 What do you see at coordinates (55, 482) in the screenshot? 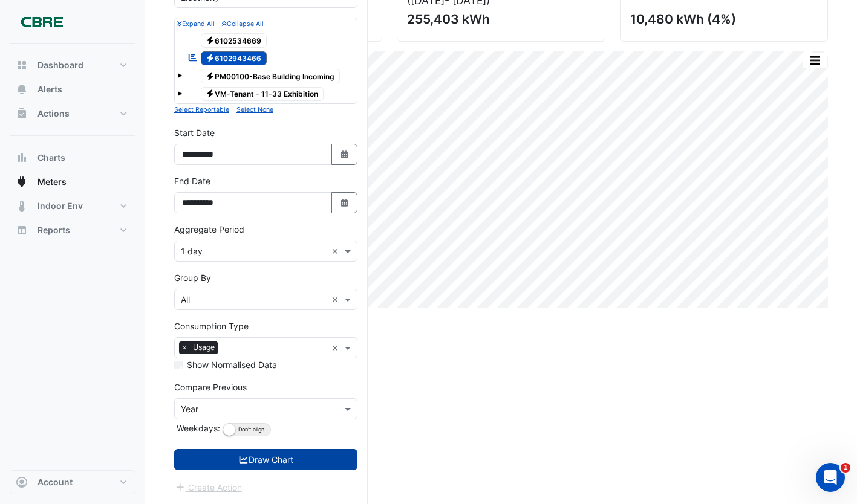
I see `span: Account` at bounding box center [55, 482].